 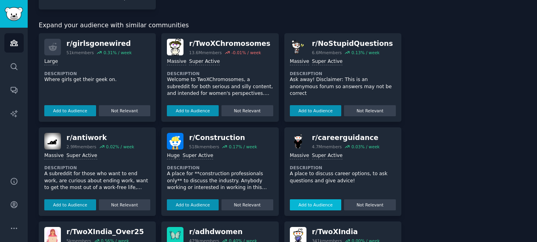 What do you see at coordinates (343, 177) in the screenshot?
I see `p: A place to discuss career options, to ask questions and give advice!` at bounding box center [343, 177].